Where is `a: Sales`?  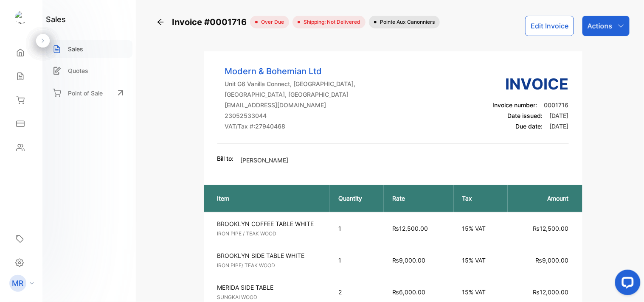 a: Sales is located at coordinates (89, 49).